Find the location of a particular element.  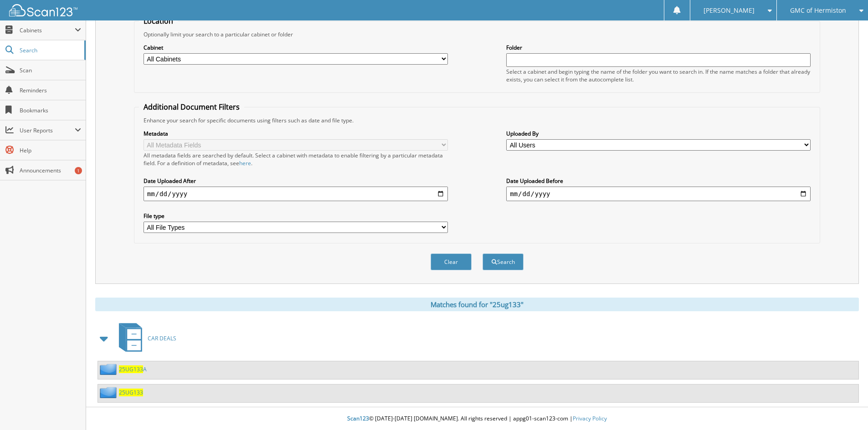

input: start is located at coordinates (296, 194).